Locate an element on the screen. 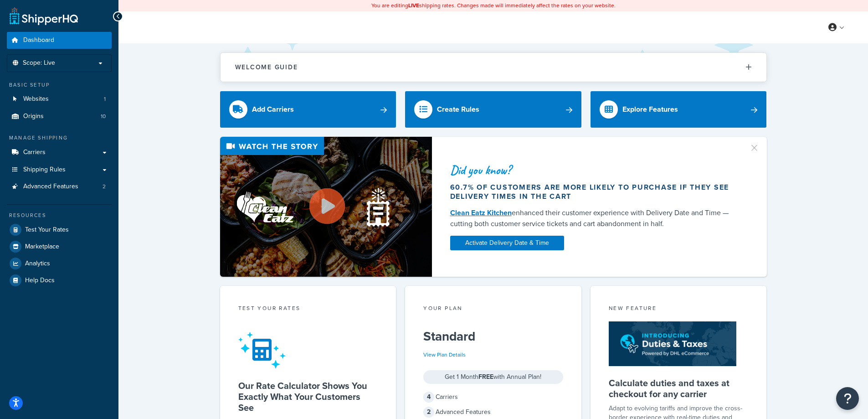 This screenshot has height=419, width=868. h2: Welcome Guide is located at coordinates (267, 67).